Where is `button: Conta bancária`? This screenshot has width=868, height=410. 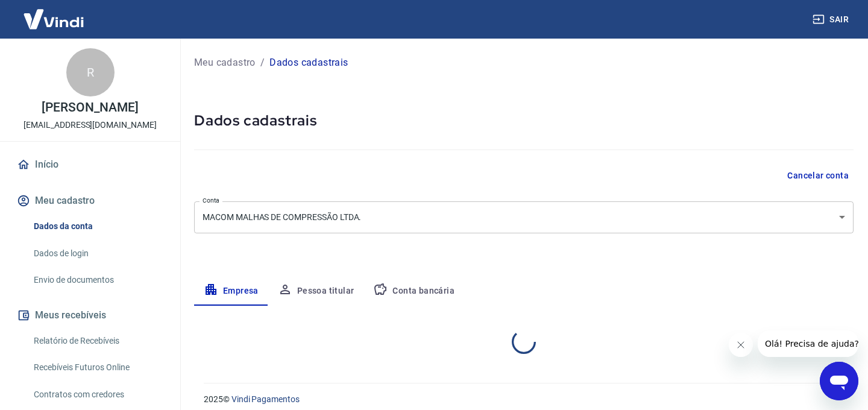
button: Conta bancária is located at coordinates (413, 291).